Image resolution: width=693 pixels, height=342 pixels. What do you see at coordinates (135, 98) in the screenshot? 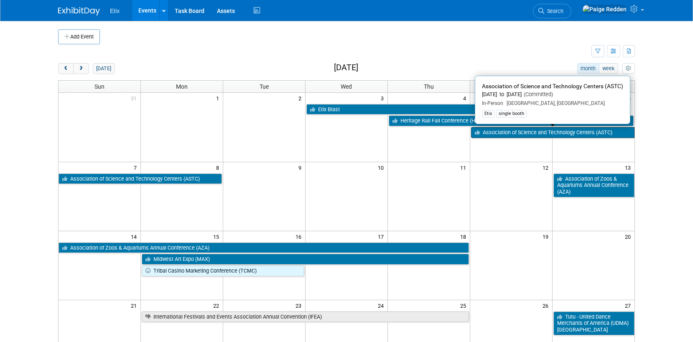
I see `span: 31` at bounding box center [135, 98].